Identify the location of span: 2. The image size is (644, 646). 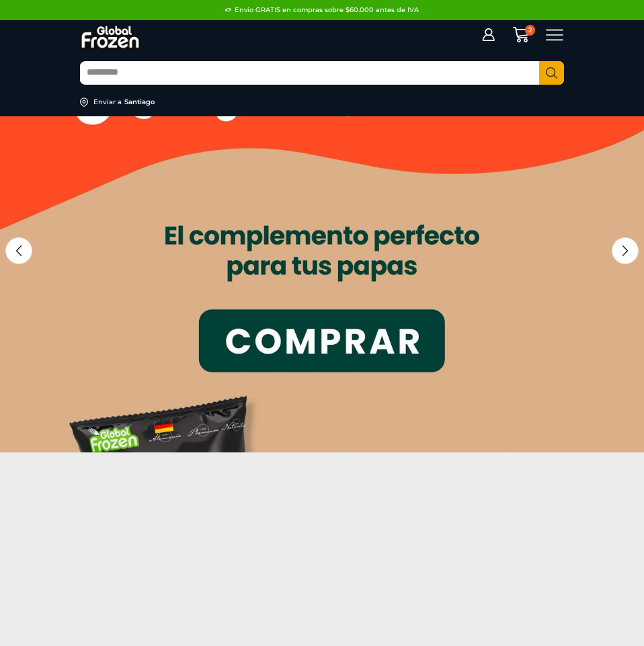
(530, 30).